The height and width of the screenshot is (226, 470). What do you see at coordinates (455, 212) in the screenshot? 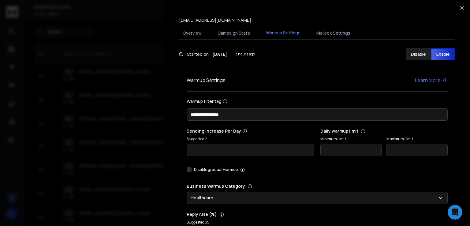
I see `div: Open Intercom Messenger` at bounding box center [455, 212].